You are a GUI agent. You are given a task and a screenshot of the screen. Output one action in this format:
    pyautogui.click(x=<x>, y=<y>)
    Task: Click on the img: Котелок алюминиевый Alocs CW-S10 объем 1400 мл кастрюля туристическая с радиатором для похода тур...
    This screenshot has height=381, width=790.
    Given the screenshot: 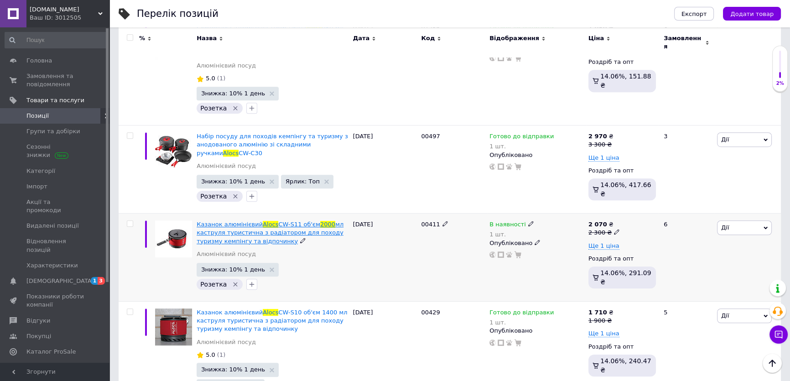 What is the action you would take?
    pyautogui.click(x=173, y=326)
    